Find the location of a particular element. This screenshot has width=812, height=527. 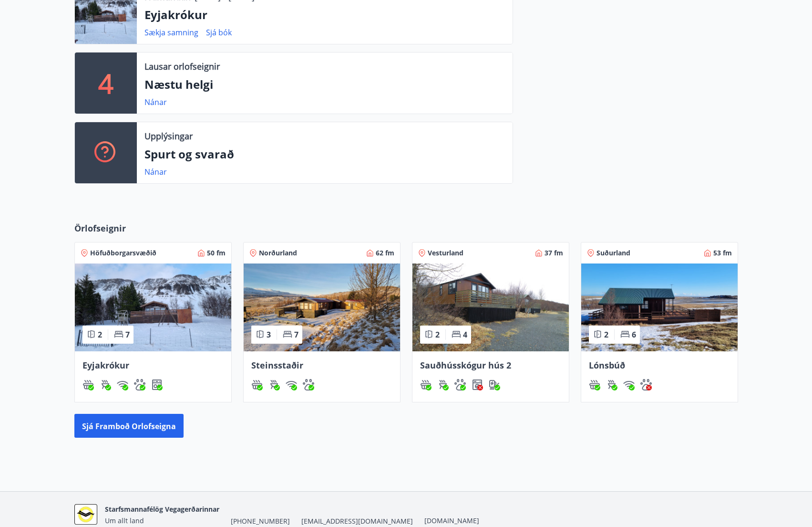

font: Steinsstaðir is located at coordinates (277, 365).